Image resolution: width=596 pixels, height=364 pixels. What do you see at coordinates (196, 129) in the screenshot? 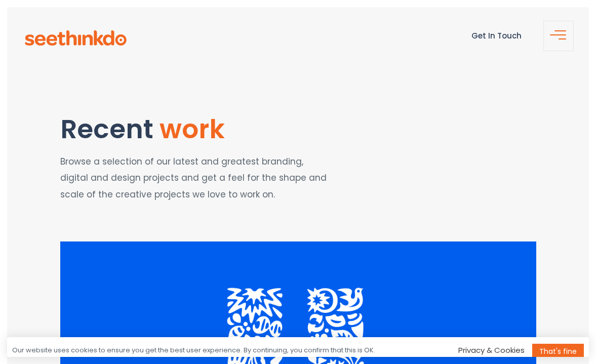
I see `h1: Recent work` at bounding box center [196, 129].